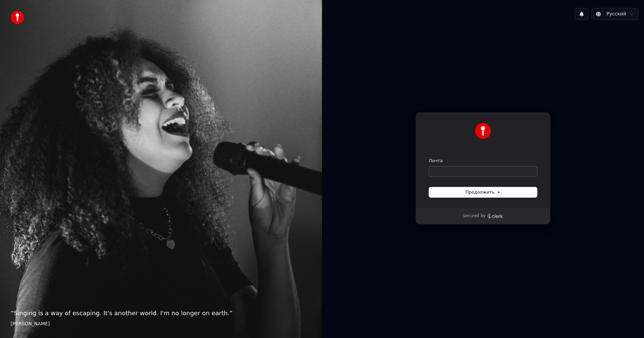  I want to click on p: Secured by, so click(474, 216).